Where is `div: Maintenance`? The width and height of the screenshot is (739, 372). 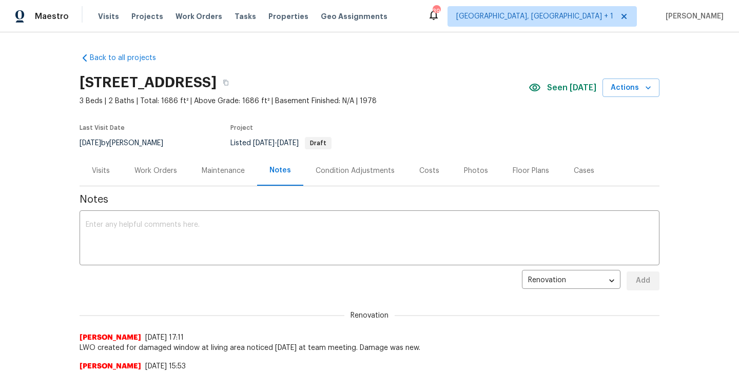
div: Maintenance is located at coordinates (223, 171).